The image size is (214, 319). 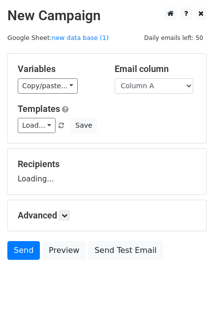 What do you see at coordinates (156, 69) in the screenshot?
I see `h5: Email column` at bounding box center [156, 69].